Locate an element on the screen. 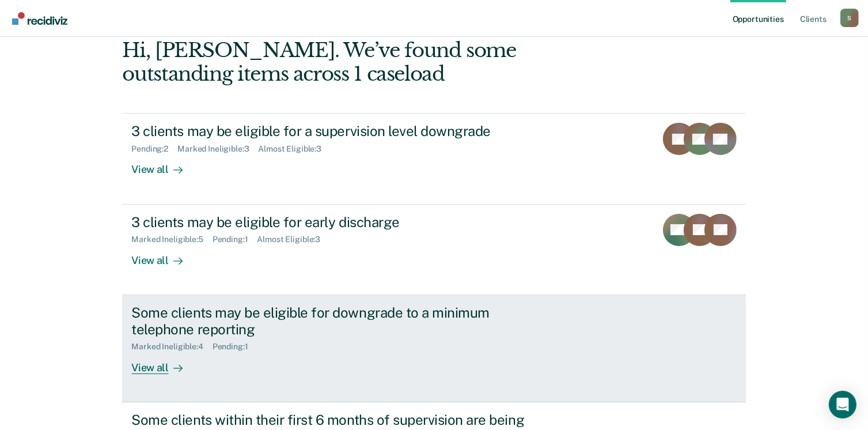  div: Marked Ineligible : 3 is located at coordinates (218, 149).